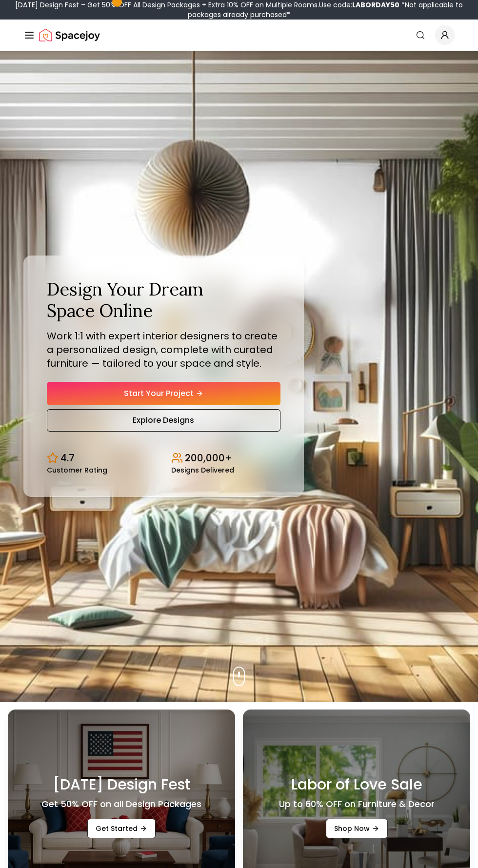  I want to click on a: Get Started, so click(122, 828).